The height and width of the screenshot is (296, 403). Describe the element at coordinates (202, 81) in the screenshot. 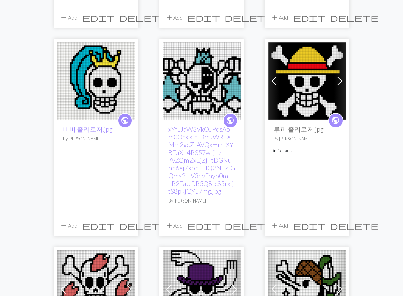

I see `img: xYfLJaW3VkOJPqsAo-m0Ockkib_BmJWRuXMm2gcZrAVQxHrr_XYBFuXL4R357w_jhz-KvZQmZxEjZjTtDGNuhn6ej7kon1HQ2...` at that location.